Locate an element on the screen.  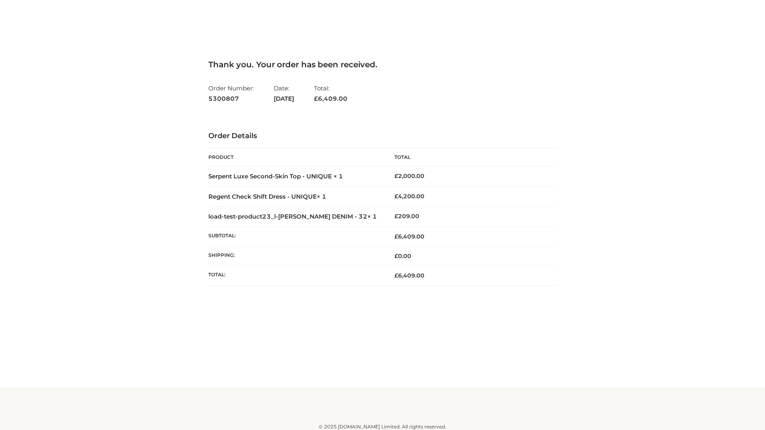
bdi: 4,200.00 is located at coordinates (409, 196).